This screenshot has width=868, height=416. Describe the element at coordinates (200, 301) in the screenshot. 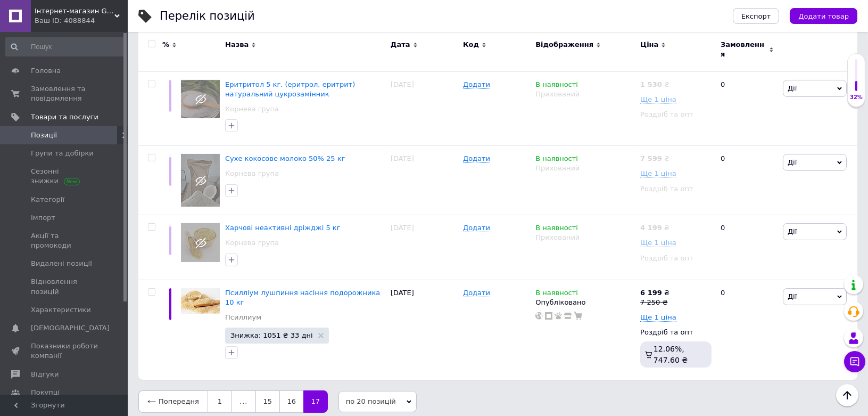

I see `img: Псиллиум шелуха семян подорожника 10 кг` at that location.